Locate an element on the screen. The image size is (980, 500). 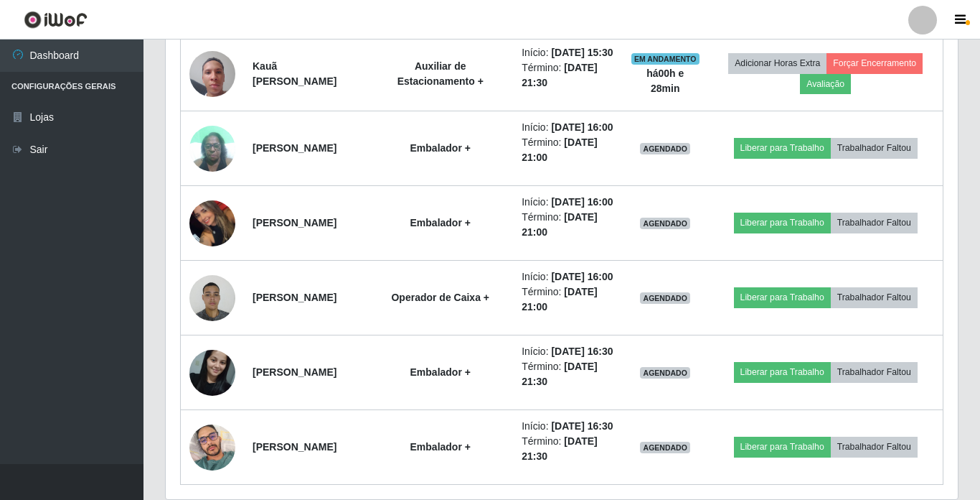
button: Forçar Encerramento is located at coordinates (875, 63).